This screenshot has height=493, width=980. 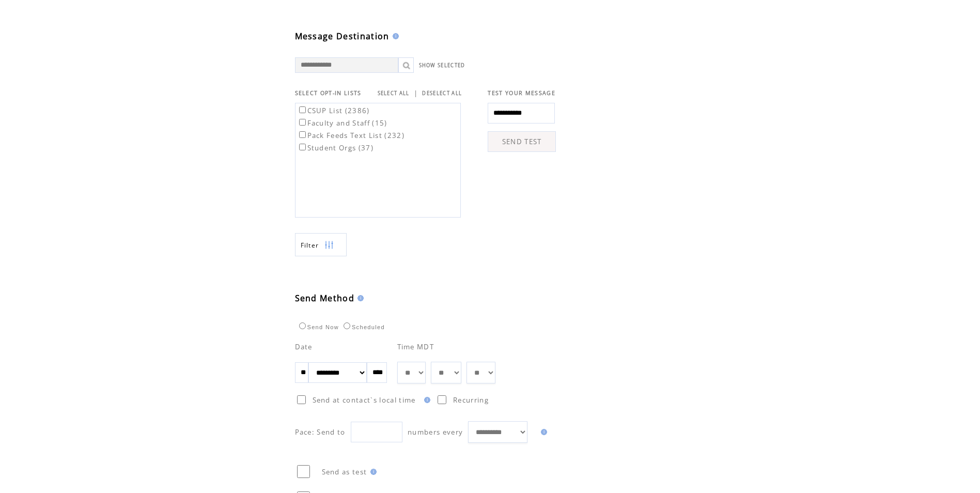 What do you see at coordinates (302, 147) in the screenshot?
I see `input: Student Orgs (37)` at bounding box center [302, 147].